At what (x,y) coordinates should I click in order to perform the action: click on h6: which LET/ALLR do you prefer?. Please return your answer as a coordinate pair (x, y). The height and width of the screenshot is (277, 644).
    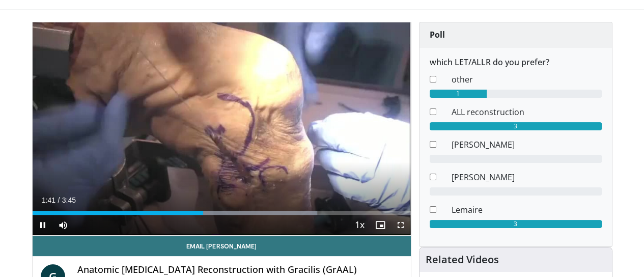
    Looking at the image, I should click on (516, 62).